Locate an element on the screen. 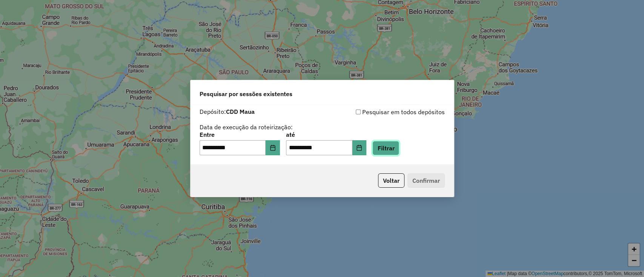  button: Filtrar is located at coordinates (385, 148).